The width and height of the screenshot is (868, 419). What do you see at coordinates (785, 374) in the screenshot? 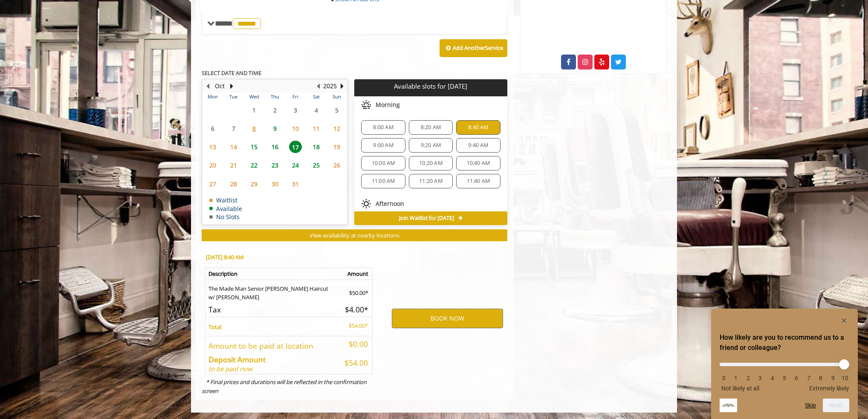
I see `div: How likely are you to recommend us to a friend or colleague? Select an option from 0 to 10, with ...` at bounding box center [785, 374].